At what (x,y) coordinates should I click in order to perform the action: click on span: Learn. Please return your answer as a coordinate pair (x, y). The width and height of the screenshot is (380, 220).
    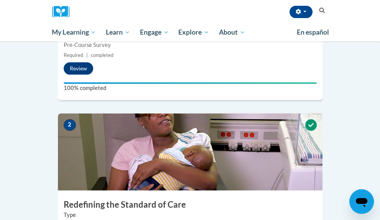
    Looking at the image, I should click on (118, 32).